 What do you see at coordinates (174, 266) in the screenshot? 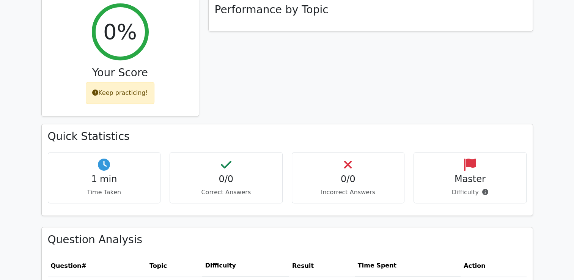
I see `th: Topic` at bounding box center [174, 266].